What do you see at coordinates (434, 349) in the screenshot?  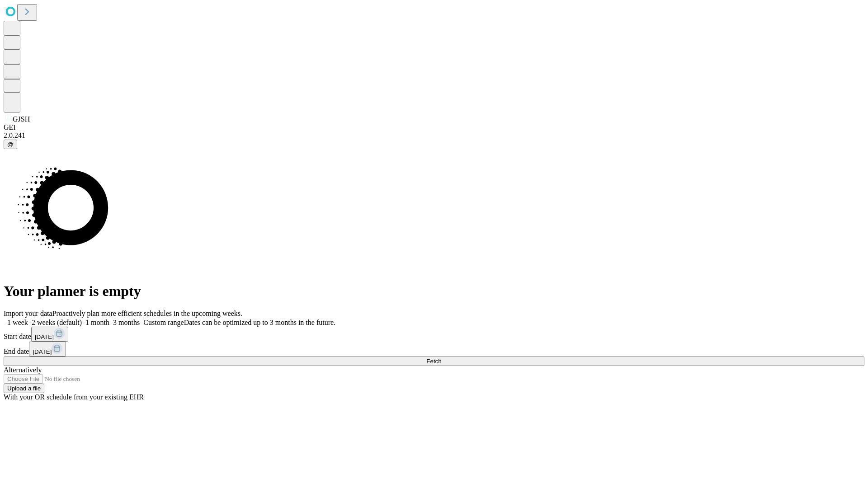 I see `div: End date` at bounding box center [434, 349].